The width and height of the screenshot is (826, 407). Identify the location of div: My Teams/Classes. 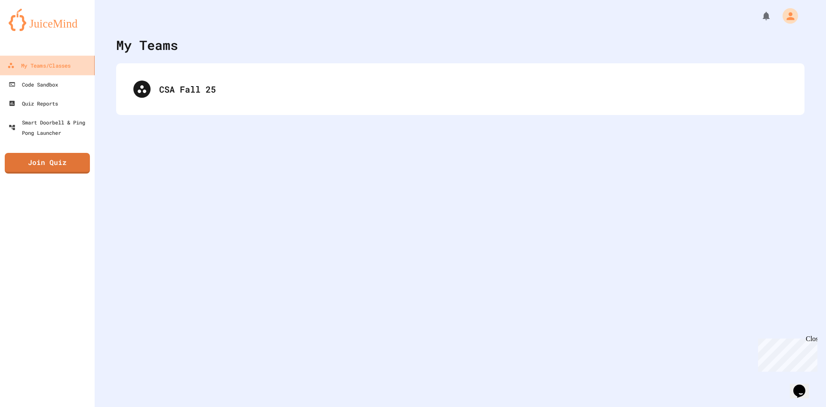
(39, 65).